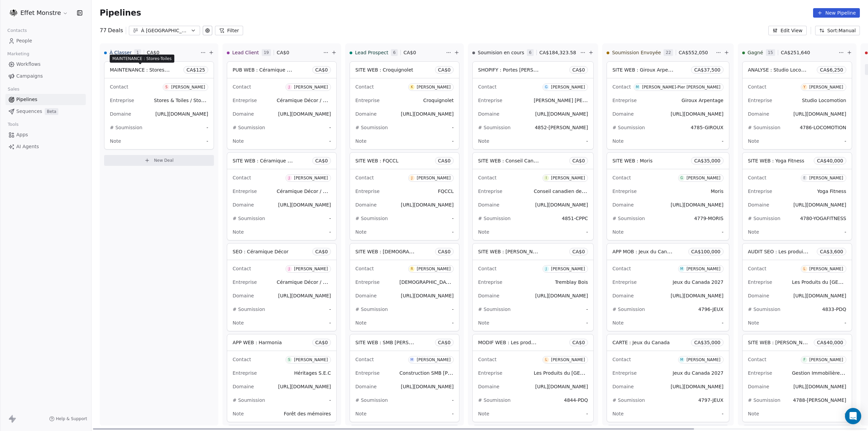 The height and width of the screenshot is (431, 868). Describe the element at coordinates (644, 251) in the screenshot. I see `span: APP MOB : Jeux du Canada` at that location.